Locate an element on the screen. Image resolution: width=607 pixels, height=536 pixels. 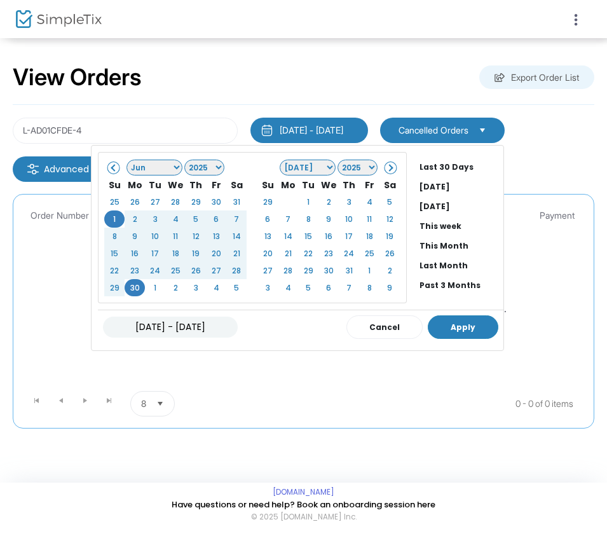
li: Last 30 Days is located at coordinates (459, 167).